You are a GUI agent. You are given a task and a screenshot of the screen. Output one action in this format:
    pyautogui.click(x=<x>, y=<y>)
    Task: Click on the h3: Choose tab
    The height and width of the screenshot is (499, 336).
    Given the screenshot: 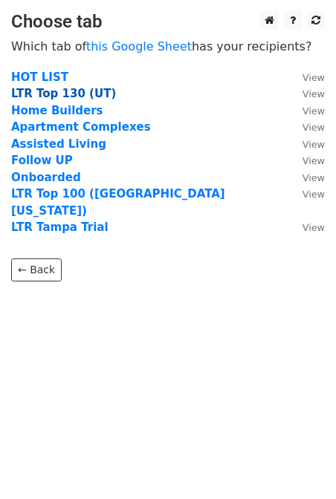 What is the action you would take?
    pyautogui.click(x=168, y=22)
    